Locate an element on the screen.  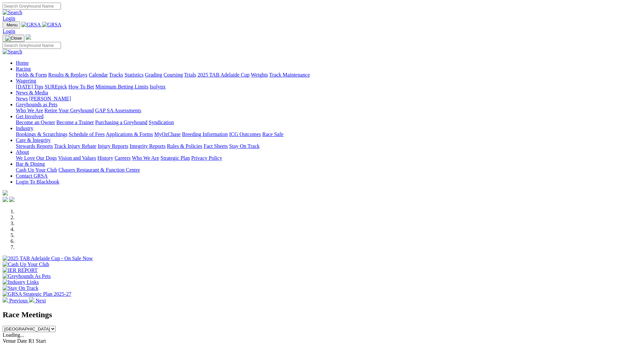
a: Track Maintenance is located at coordinates (290, 75).